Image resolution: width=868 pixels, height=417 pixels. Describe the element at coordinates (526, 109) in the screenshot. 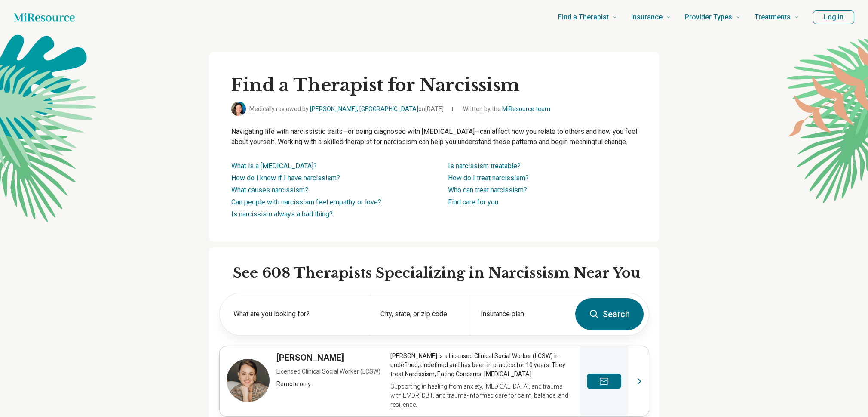

I see `a: MiResource team` at that location.